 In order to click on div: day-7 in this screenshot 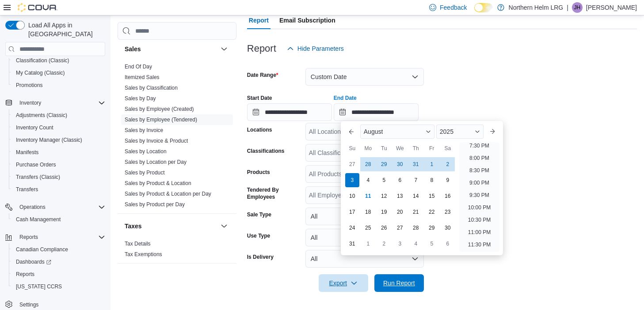, I will do `click(416, 180)`.